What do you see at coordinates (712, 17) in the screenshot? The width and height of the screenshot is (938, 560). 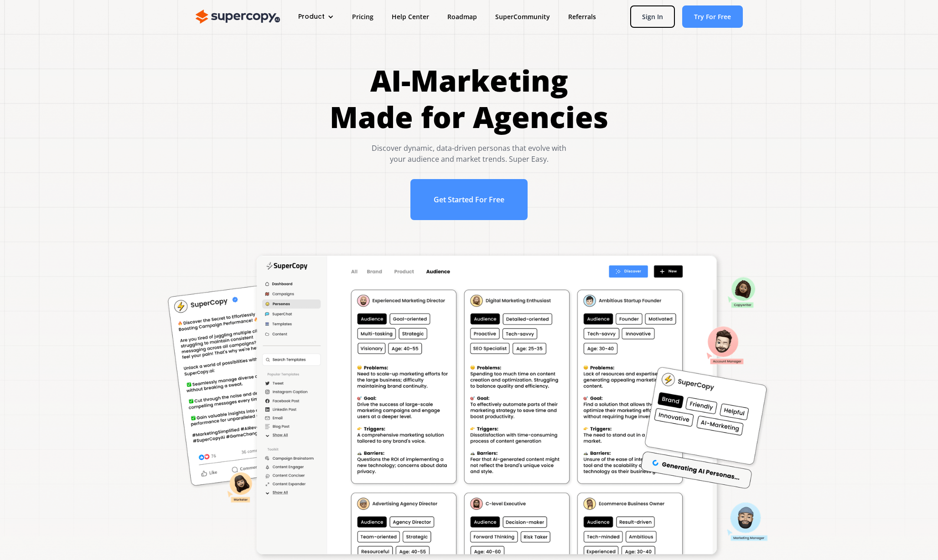 I see `a: Try For Free` at bounding box center [712, 17].